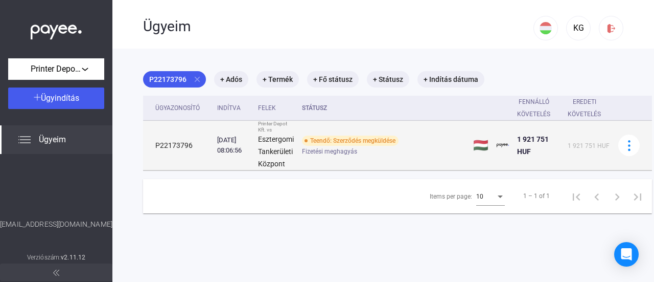 The image size is (654, 282). I want to click on strong: Esztergomi Tankerületi Központ, so click(276, 151).